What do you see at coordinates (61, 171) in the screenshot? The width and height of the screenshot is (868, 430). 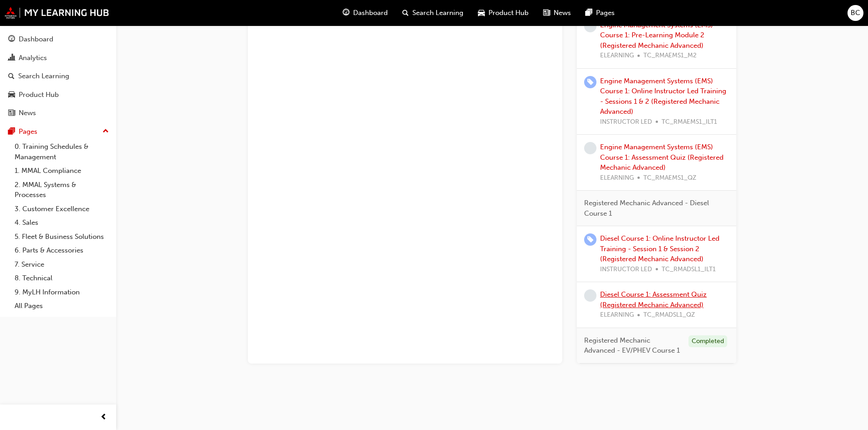 I see `a: 1. MMAL Compliance` at bounding box center [61, 171].